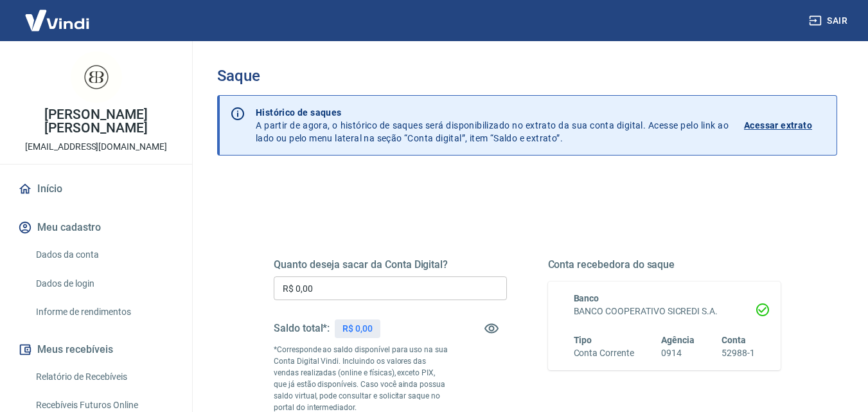 Image resolution: width=868 pixels, height=412 pixels. I want to click on h3: Saque, so click(527, 76).